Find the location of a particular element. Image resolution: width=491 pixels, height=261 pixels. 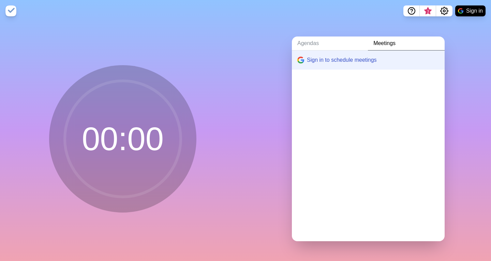

img: timeblocks logo is located at coordinates (11, 11).